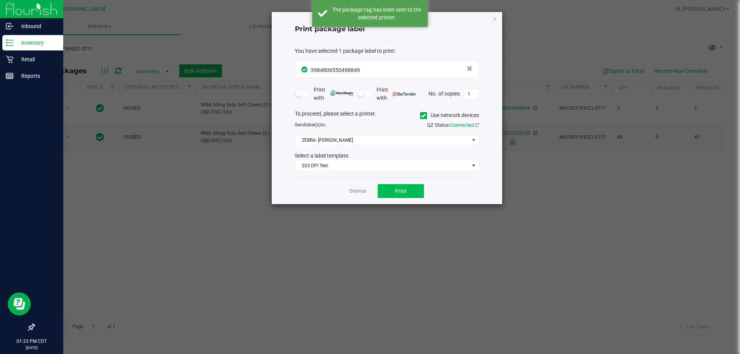  What do you see at coordinates (32, 341) in the screenshot?
I see `p: 01:33 PM CDT` at bounding box center [32, 341].